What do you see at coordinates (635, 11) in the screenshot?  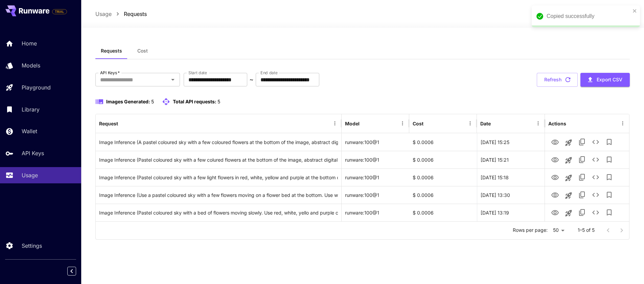 I see `button: close` at bounding box center [635, 11].